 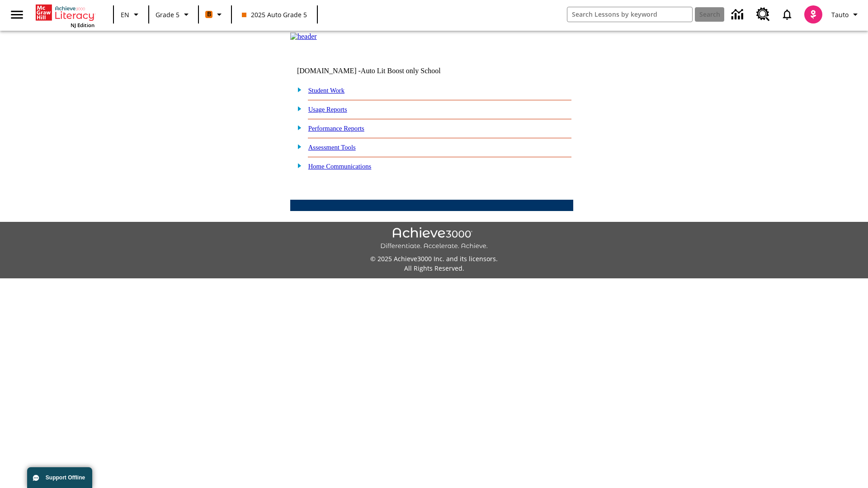 What do you see at coordinates (167, 14) in the screenshot?
I see `span: Grade 5` at bounding box center [167, 14].